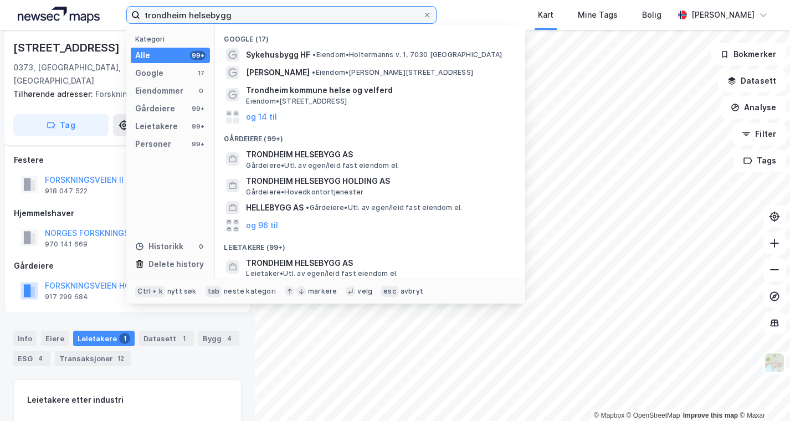  I want to click on div: Alle, so click(142, 55).